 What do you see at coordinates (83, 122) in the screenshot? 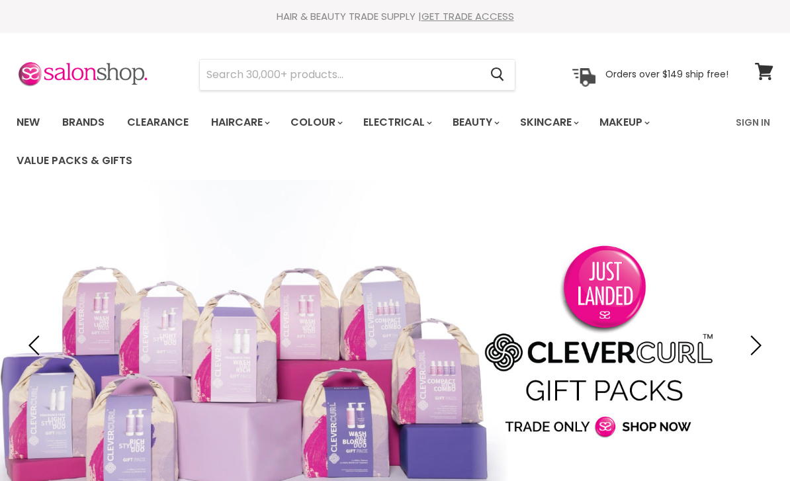
I see `a: Brands` at bounding box center [83, 122].